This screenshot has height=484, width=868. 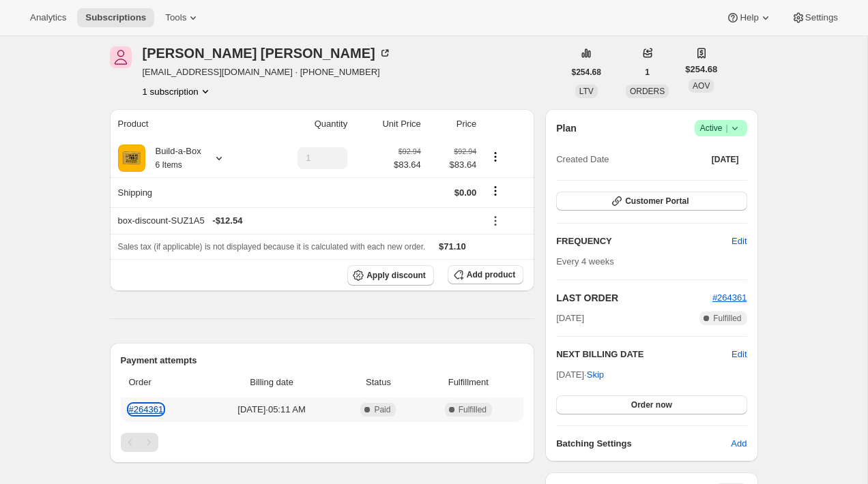 What do you see at coordinates (652, 405) in the screenshot?
I see `span: Order now` at bounding box center [652, 405].